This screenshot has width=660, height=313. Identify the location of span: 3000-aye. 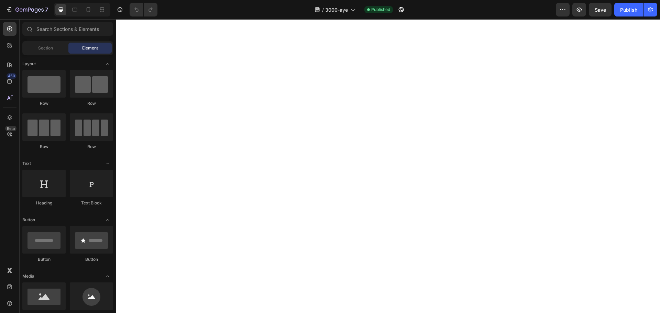
(337, 10).